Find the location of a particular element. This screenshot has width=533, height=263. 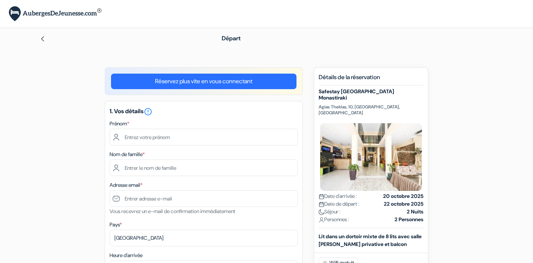

img: user_icon.svg is located at coordinates (321, 220).